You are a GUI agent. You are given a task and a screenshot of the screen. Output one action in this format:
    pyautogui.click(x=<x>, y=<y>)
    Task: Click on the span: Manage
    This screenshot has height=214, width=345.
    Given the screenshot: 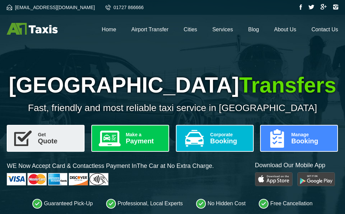 What is the action you would take?
    pyautogui.click(x=312, y=135)
    